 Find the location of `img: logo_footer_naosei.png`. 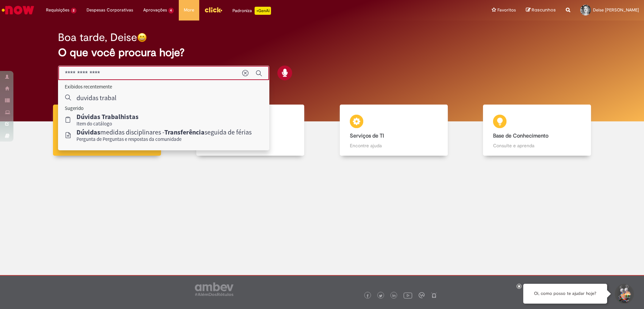

img: logo_footer_naosei.png is located at coordinates (434, 295).